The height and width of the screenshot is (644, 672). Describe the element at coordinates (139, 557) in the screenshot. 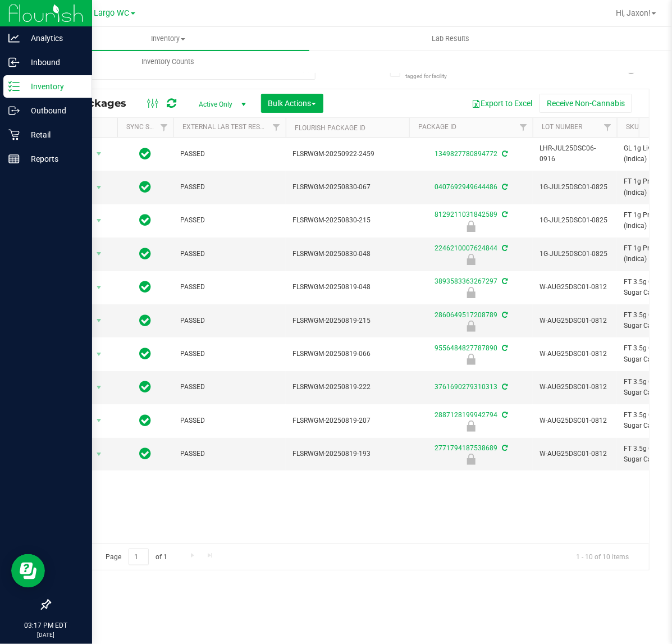

I see `input: 1` at that location.